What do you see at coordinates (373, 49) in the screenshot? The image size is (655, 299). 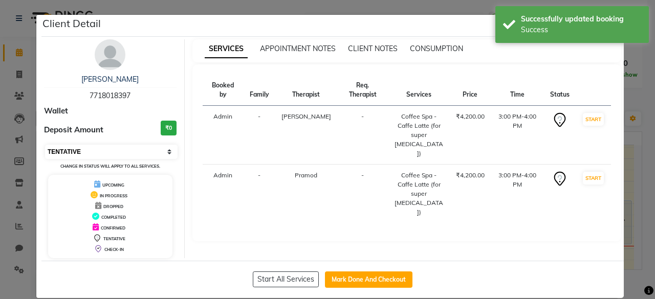 I see `span: CLIENT NOTES` at bounding box center [373, 49].